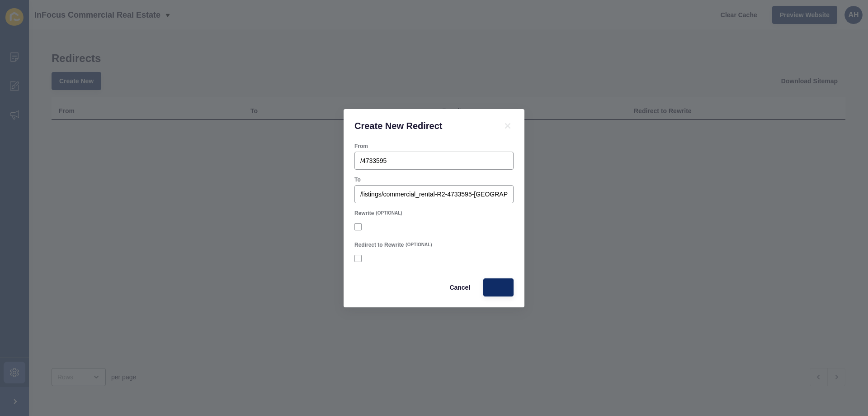 This screenshot has height=416, width=868. What do you see at coordinates (460, 287) in the screenshot?
I see `button: Cancel` at bounding box center [460, 287].